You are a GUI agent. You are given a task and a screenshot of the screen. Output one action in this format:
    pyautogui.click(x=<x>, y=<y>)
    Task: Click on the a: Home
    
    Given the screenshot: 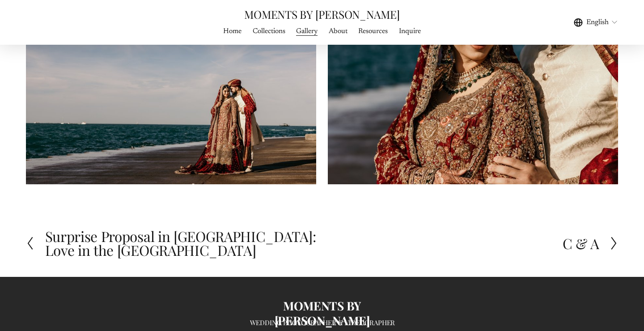 What is the action you would take?
    pyautogui.click(x=232, y=31)
    